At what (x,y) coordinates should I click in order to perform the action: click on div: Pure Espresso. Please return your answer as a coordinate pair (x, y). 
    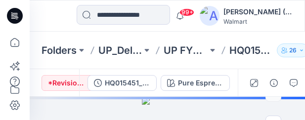
    Looking at the image, I should click on (201, 83).